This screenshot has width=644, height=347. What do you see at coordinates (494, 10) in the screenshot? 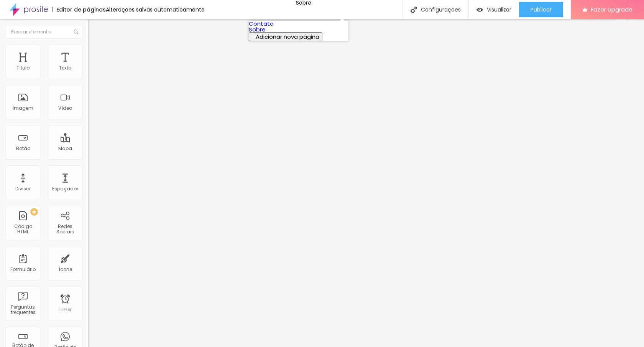
I see `button: Visualizar` at bounding box center [494, 10].